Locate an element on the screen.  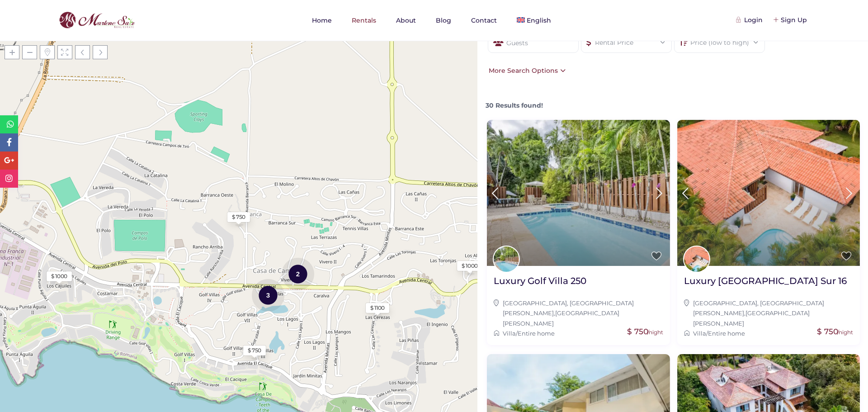
img: Luxury Villa Barranca Sur 16 is located at coordinates (769, 193).